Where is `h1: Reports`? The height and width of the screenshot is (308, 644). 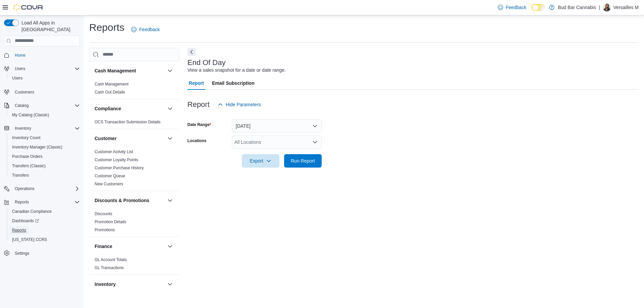
h1: Reports is located at coordinates (106, 28).